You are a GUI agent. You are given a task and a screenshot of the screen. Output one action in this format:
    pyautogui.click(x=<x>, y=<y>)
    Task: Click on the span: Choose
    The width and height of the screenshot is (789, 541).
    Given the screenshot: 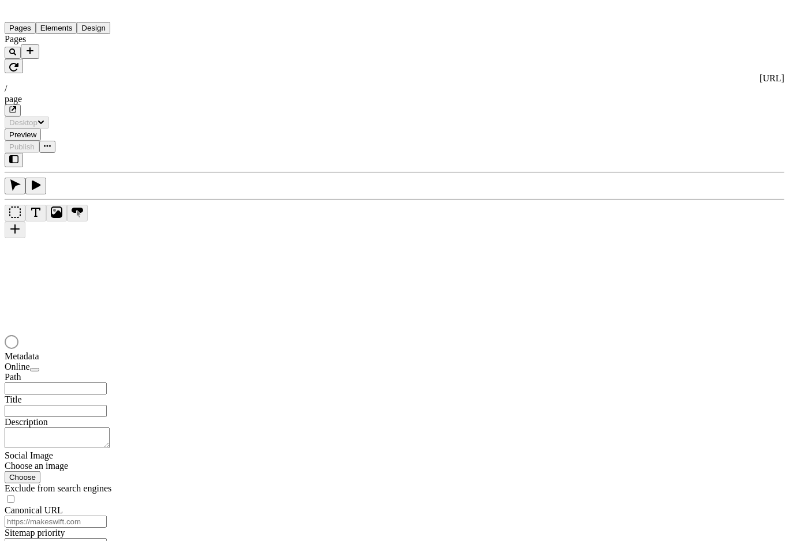 What is the action you would take?
    pyautogui.click(x=22, y=477)
    